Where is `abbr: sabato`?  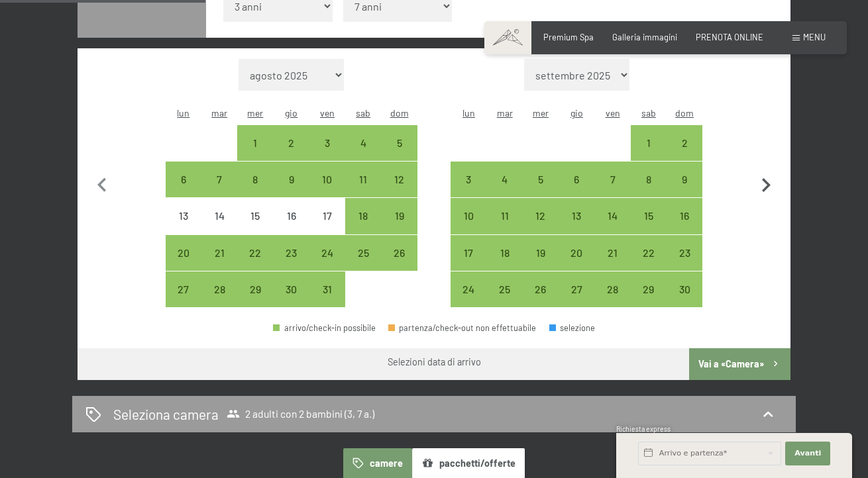
abbr: sabato is located at coordinates (649, 112).